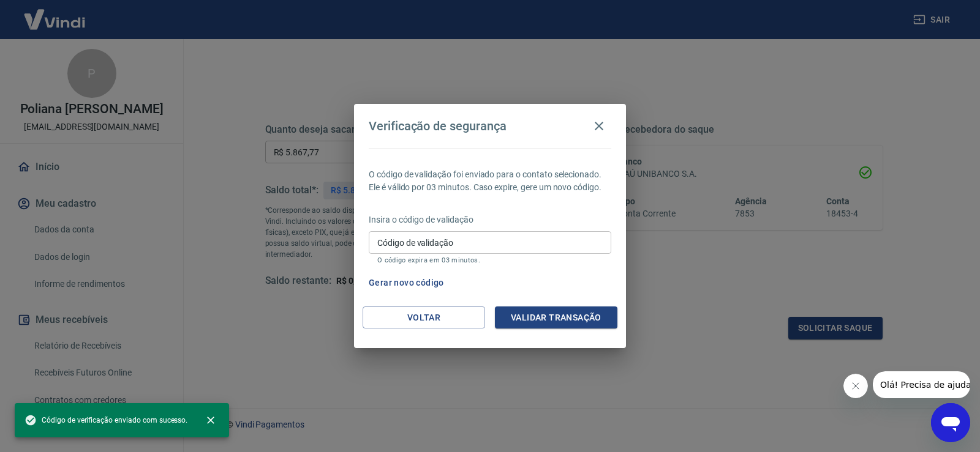 This screenshot has width=980, height=452. Describe the element at coordinates (437, 127) in the screenshot. I see `h4: Verificação de segurança` at that location.